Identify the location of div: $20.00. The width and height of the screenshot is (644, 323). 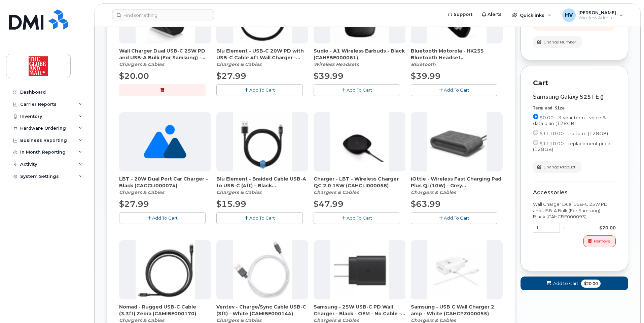
(592, 228).